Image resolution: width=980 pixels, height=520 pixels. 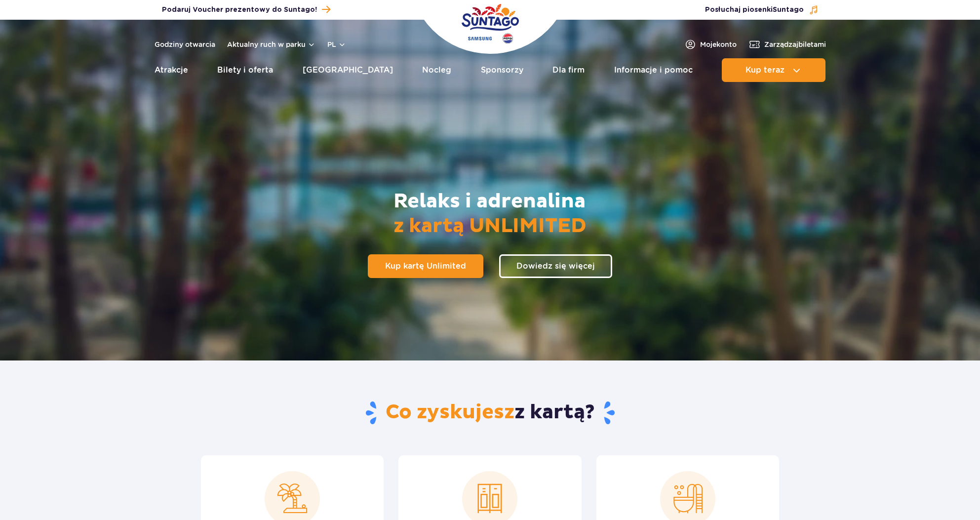 I want to click on a: Atrakcje, so click(x=171, y=70).